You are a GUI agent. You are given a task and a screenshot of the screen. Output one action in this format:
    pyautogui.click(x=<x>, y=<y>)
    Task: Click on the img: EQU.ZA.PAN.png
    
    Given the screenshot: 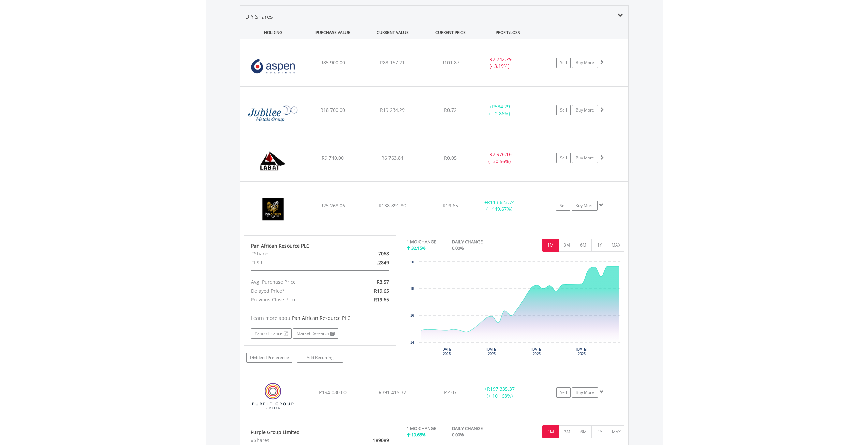 What is the action you would take?
    pyautogui.click(x=273, y=209)
    